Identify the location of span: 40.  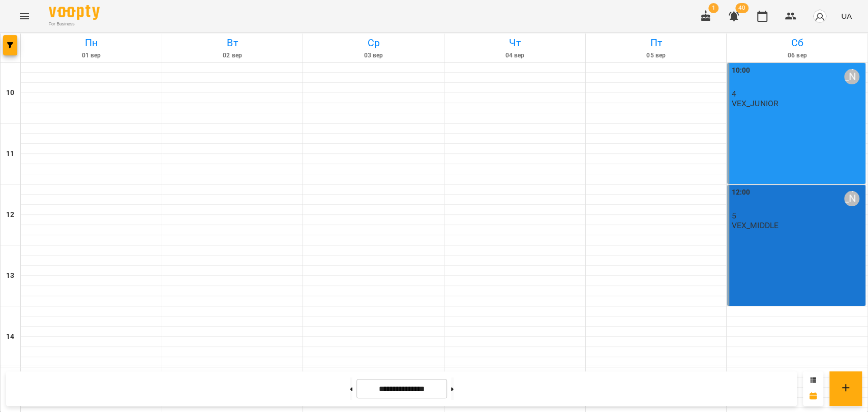
(742, 8).